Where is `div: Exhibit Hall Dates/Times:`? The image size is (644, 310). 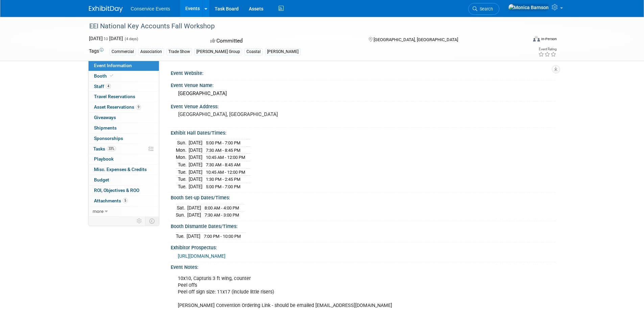
div: Exhibit Hall Dates/Times: is located at coordinates (363, 132).